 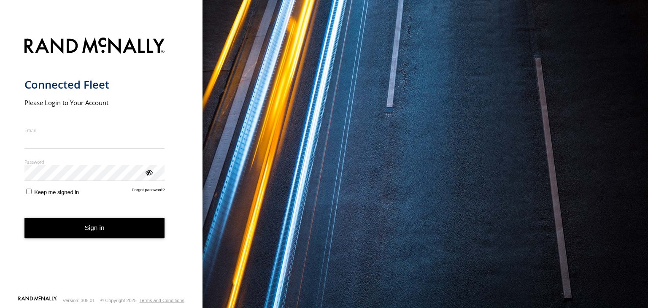 What do you see at coordinates (29, 191) in the screenshot?
I see `input: Keep me signed in` at bounding box center [29, 191].